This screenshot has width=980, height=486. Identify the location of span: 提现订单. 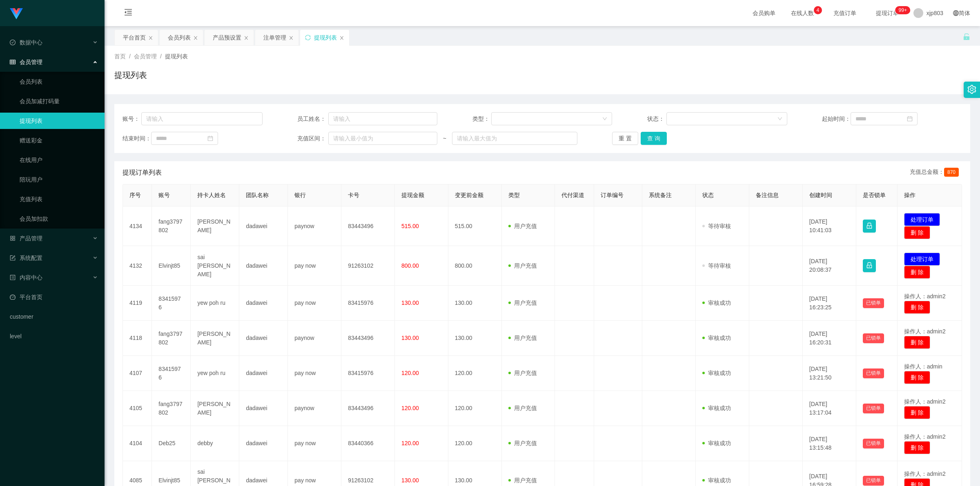
(887, 13).